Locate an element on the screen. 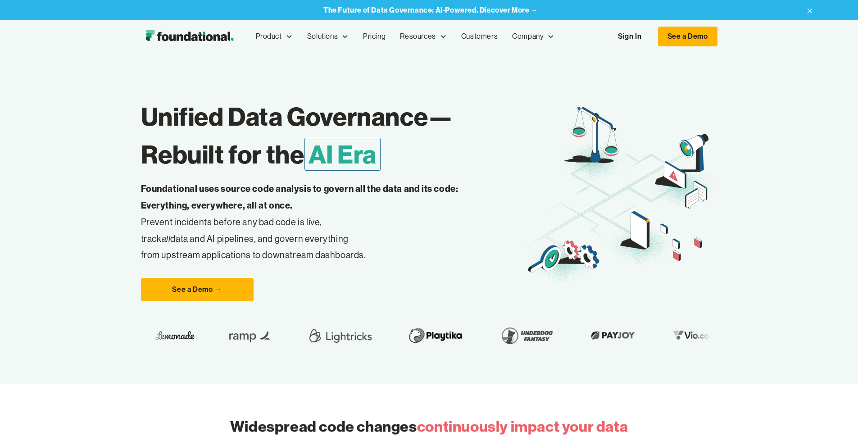  a: The Future of Data Governance: AI-Powered. Discover More → is located at coordinates (431, 10).